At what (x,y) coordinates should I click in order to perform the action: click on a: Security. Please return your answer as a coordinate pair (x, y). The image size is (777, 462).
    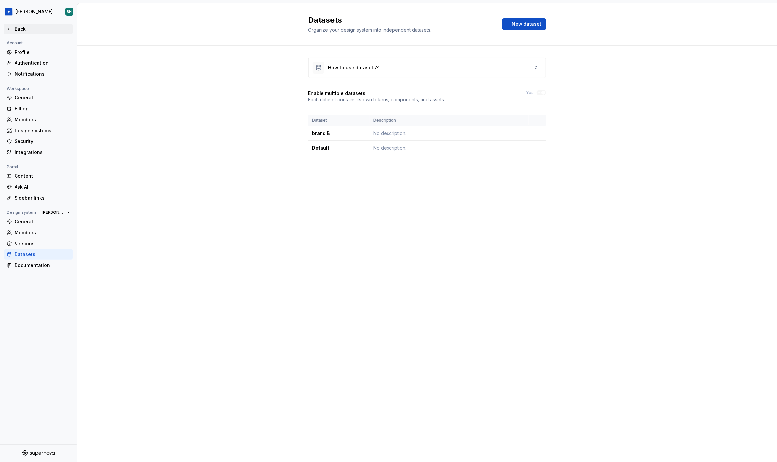
    Looking at the image, I should click on (38, 141).